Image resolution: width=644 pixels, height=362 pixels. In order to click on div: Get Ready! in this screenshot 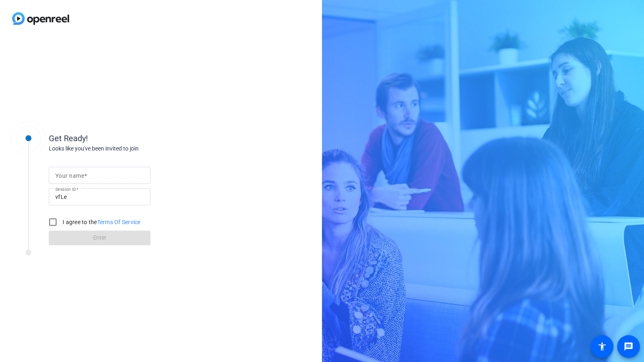, I will do `click(130, 138)`.